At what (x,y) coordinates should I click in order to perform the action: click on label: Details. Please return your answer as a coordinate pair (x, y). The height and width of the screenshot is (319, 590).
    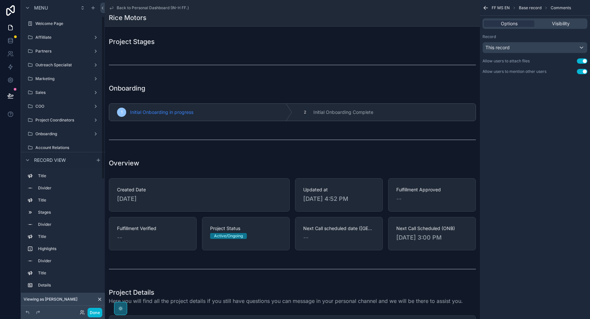
    Looking at the image, I should click on (68, 285).